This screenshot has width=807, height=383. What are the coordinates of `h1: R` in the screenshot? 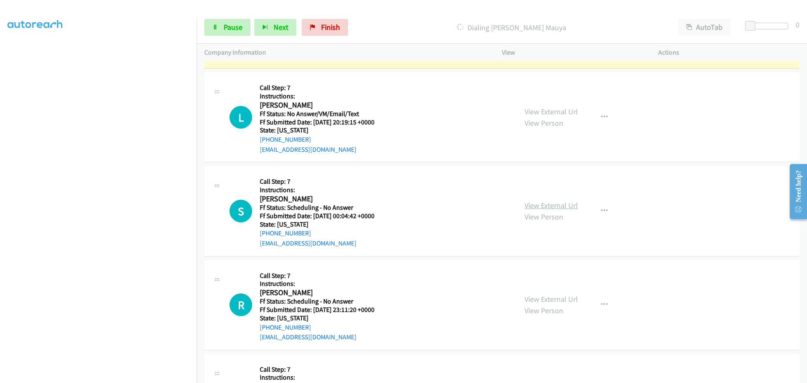 It's located at (241, 305).